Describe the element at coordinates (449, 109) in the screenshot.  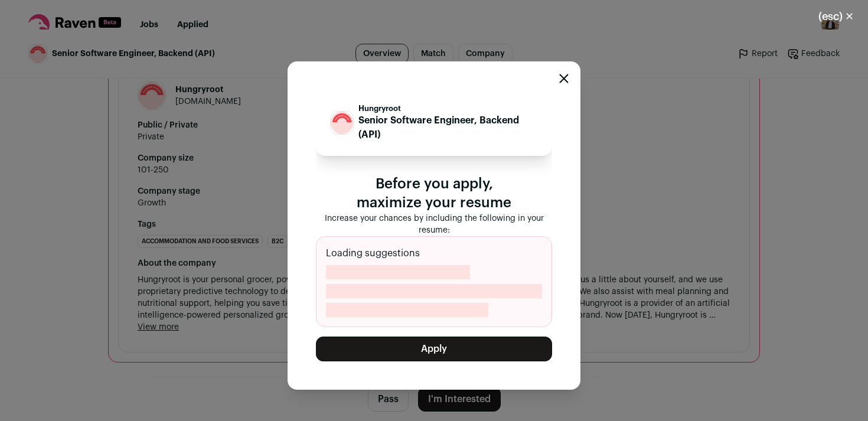
I see `p: Hungryroot` at that location.